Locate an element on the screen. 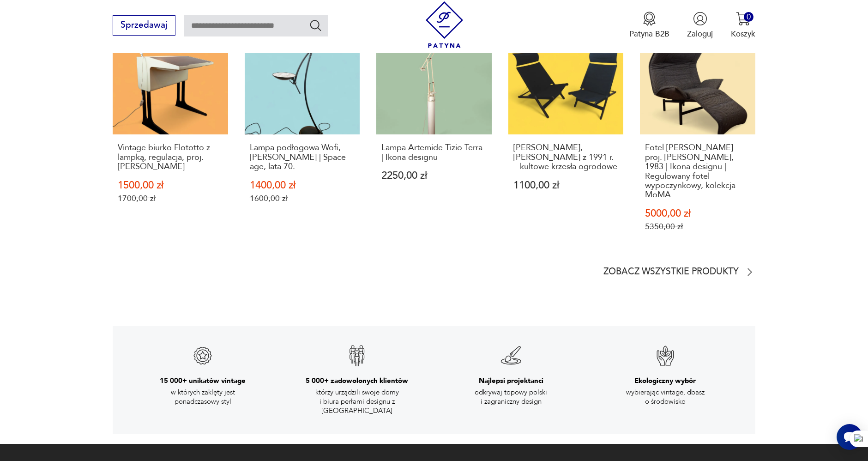 This screenshot has width=868, height=461. p: 1100,00 zł is located at coordinates (566, 185).